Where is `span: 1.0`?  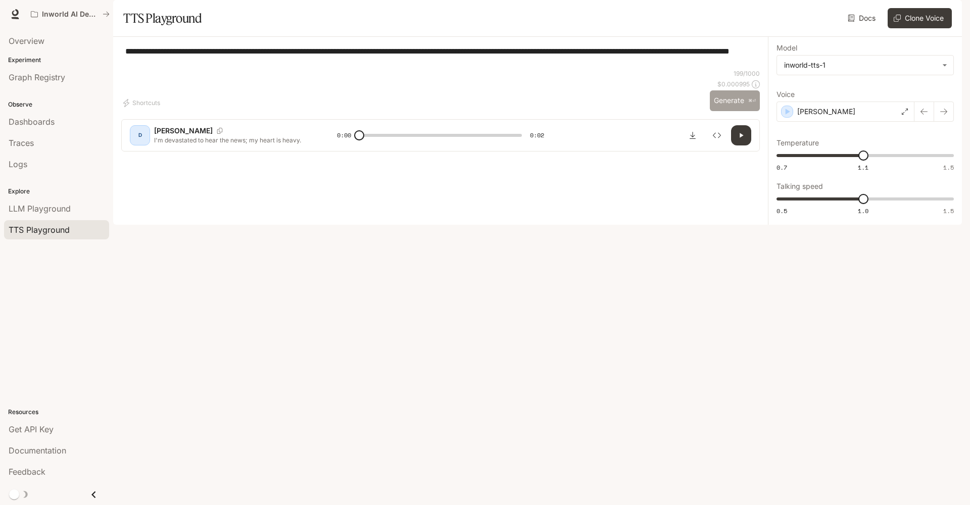
span: 1.0 is located at coordinates (863, 211).